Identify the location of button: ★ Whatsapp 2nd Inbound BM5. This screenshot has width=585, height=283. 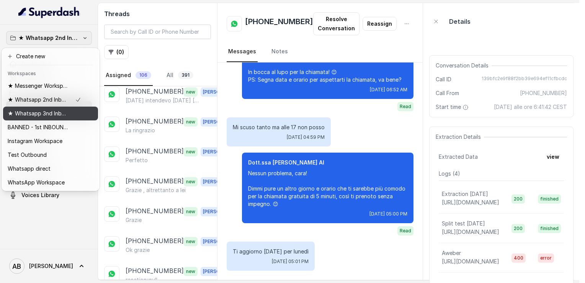
(49, 38).